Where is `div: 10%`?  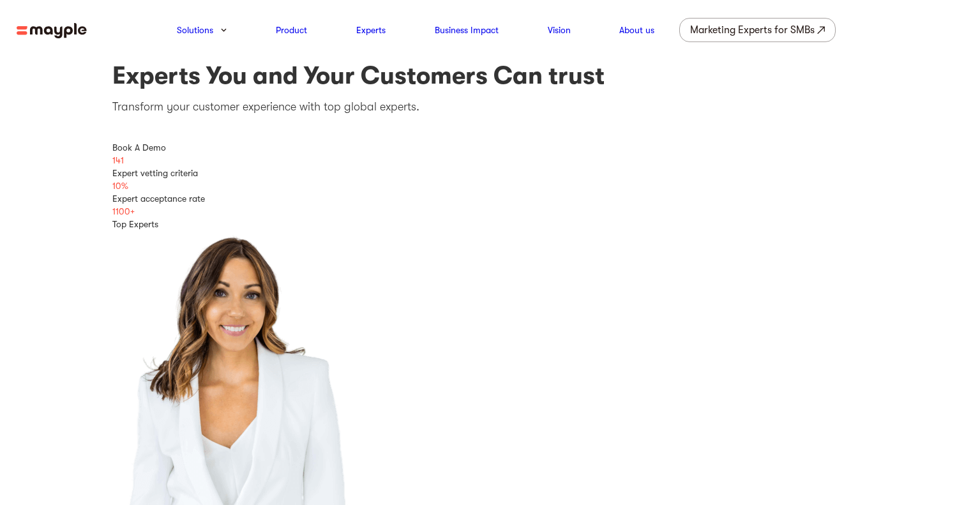
div: 10% is located at coordinates (486, 186).